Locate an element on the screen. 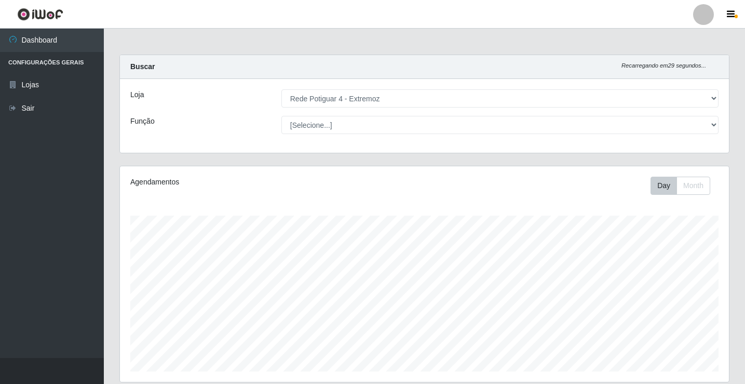  strong: Buscar is located at coordinates (142, 66).